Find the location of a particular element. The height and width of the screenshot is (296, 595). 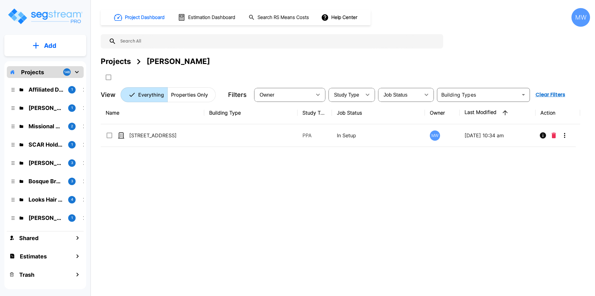

span: Job Status is located at coordinates (396, 95).